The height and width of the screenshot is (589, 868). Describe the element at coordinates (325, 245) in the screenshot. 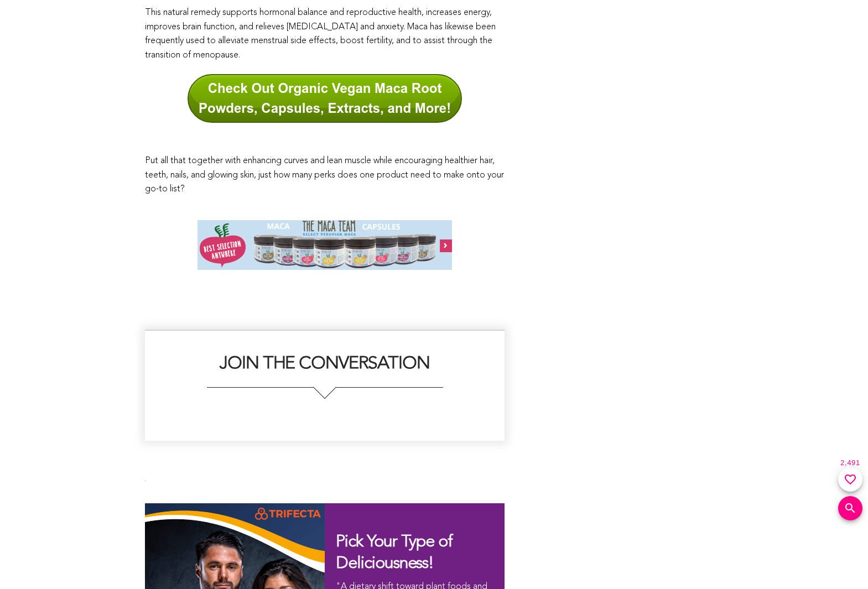

I see `img: Maca-Team-Capsules-Banner-Ad` at that location.